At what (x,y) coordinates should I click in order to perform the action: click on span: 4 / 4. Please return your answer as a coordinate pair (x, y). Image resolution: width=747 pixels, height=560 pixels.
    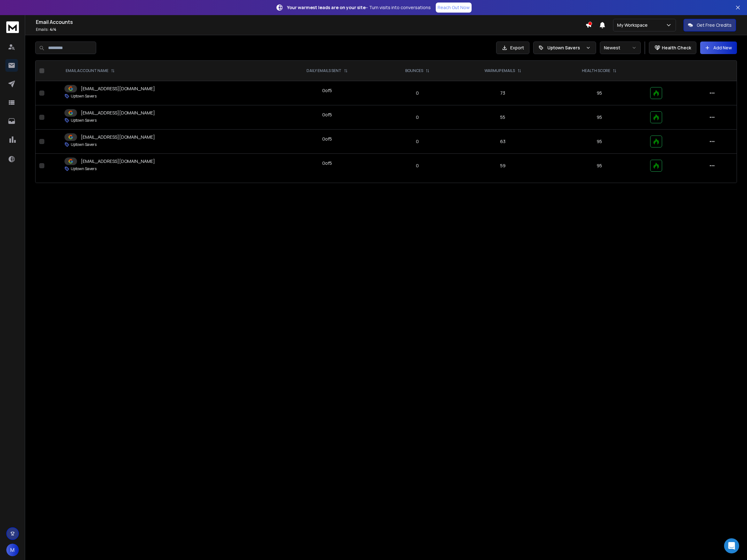
    Looking at the image, I should click on (53, 29).